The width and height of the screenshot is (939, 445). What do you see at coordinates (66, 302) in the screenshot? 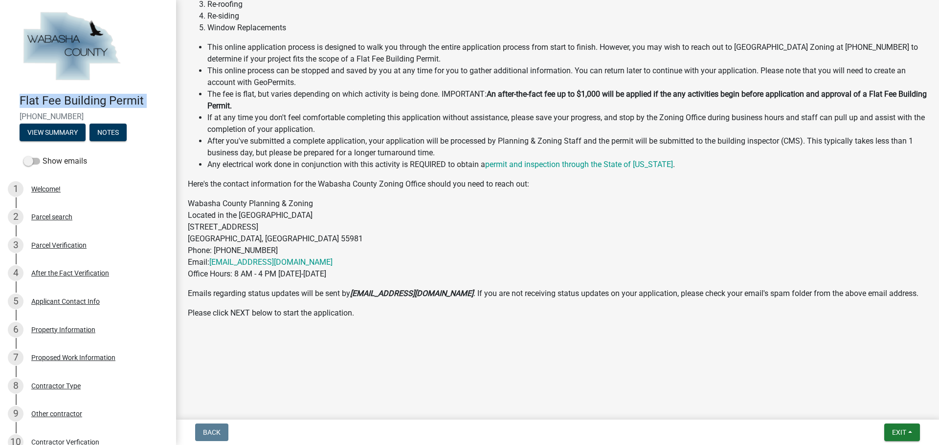
I see `div: Applicant Contact Info` at bounding box center [66, 302].